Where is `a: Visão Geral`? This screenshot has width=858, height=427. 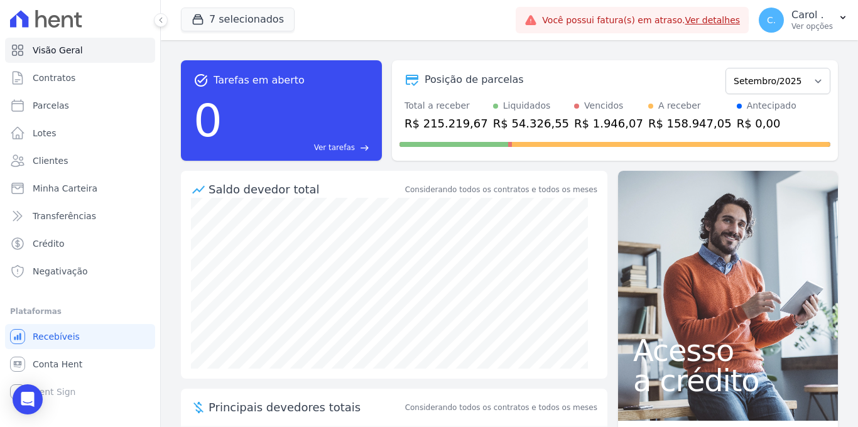 a: Visão Geral is located at coordinates (80, 50).